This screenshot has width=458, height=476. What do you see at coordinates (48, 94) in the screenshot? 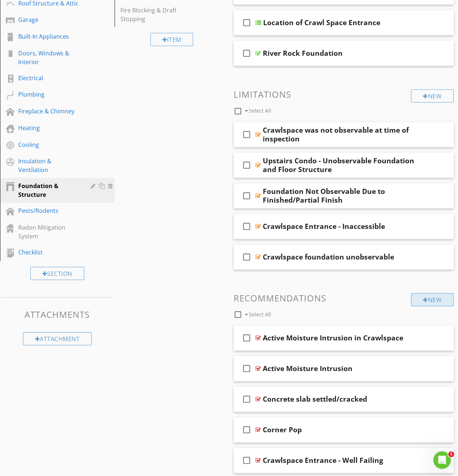
I see `div: Plumbing` at bounding box center [48, 94].